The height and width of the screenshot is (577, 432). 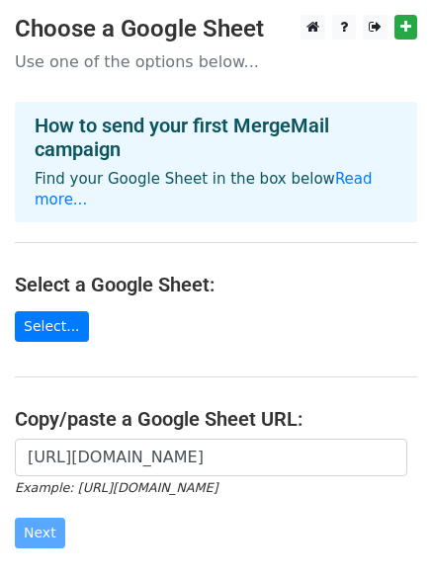 I want to click on input: Paste your Google Sheet URL here, so click(x=210, y=457).